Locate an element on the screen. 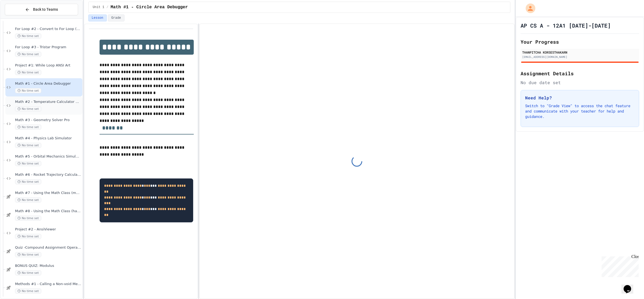  button: Grade is located at coordinates (116, 18).